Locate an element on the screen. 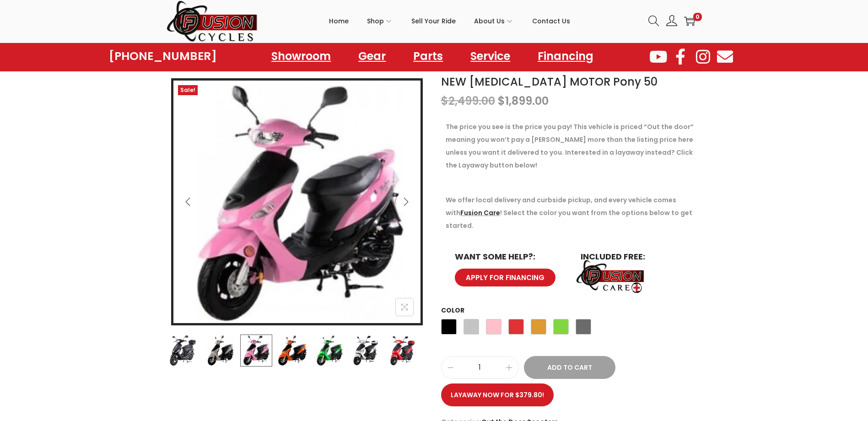  span: Sell Your Ride is located at coordinates (434, 21).